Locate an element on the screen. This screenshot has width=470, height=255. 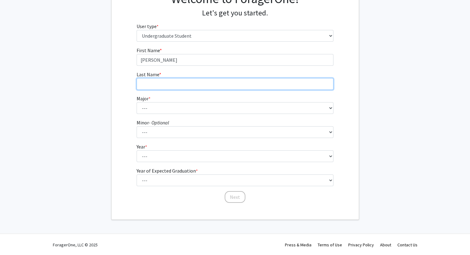
a: Terms of Use is located at coordinates (330, 245).